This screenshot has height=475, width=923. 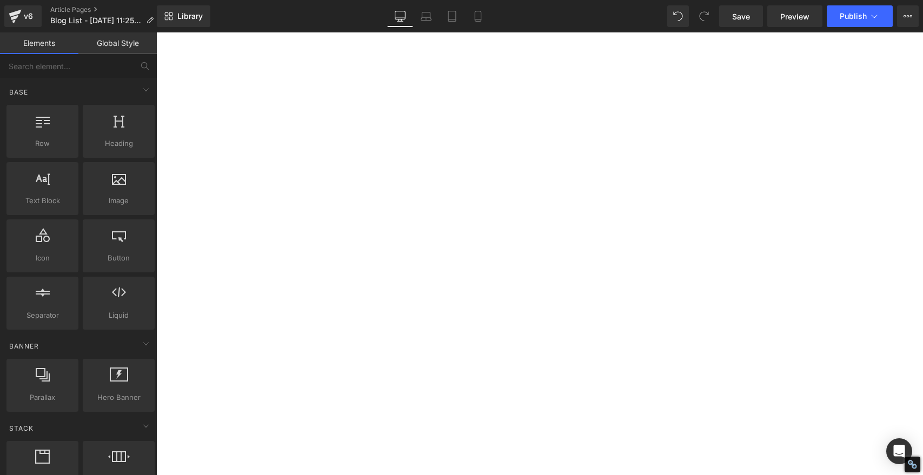 I want to click on a: Mobile, so click(x=478, y=16).